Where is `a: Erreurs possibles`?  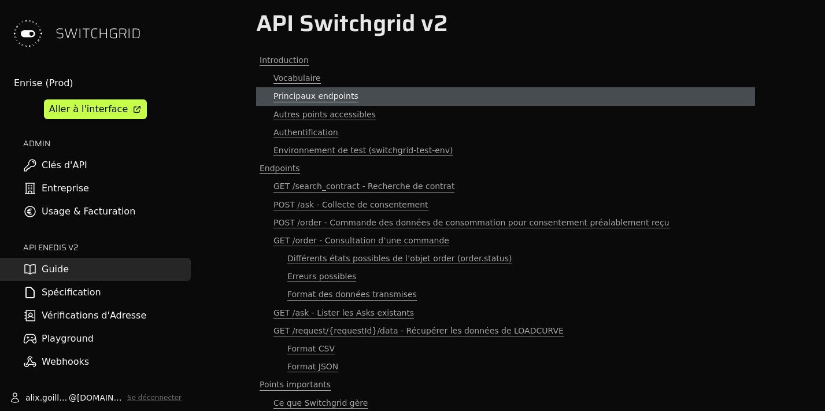 a: Erreurs possibles is located at coordinates (506, 276).